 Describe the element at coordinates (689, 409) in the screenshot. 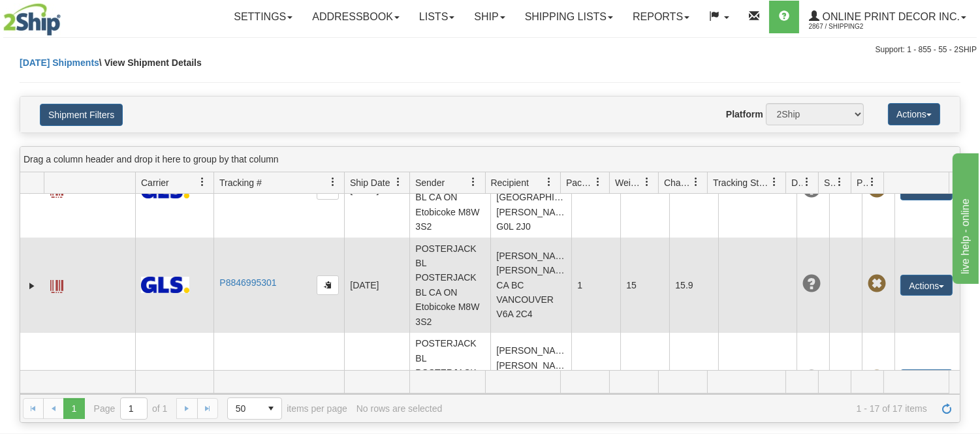

I see `span: 1 - 17 of 17 items` at that location.